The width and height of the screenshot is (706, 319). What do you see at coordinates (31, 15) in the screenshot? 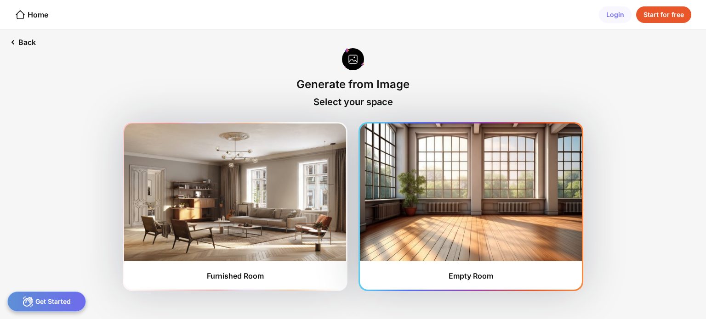
I see `div: Home` at bounding box center [31, 15].